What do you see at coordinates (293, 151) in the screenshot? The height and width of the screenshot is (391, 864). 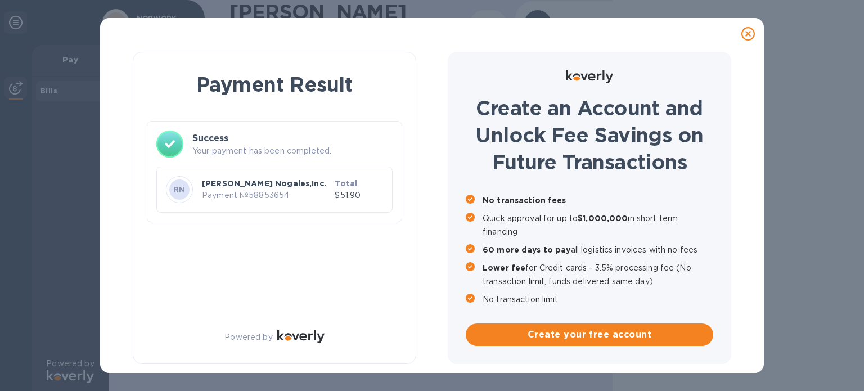 I see `p: Your payment has been completed.` at bounding box center [293, 151].